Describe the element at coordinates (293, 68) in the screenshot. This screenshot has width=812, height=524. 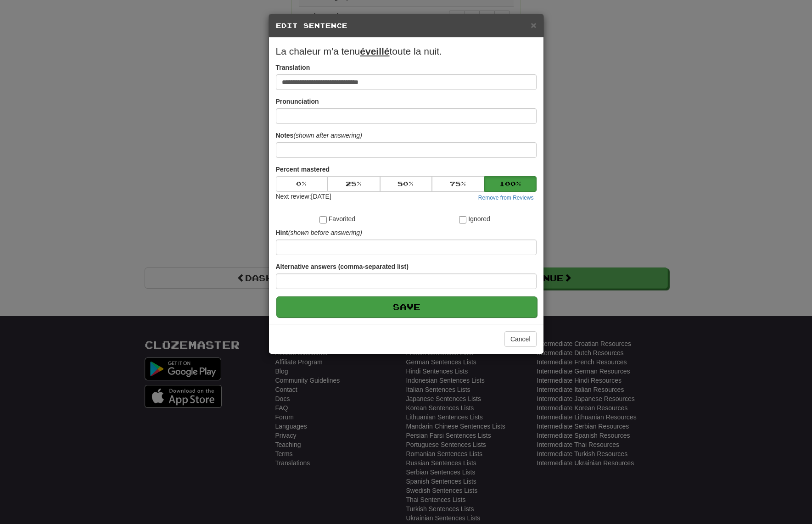
I see `label: Translation` at that location.